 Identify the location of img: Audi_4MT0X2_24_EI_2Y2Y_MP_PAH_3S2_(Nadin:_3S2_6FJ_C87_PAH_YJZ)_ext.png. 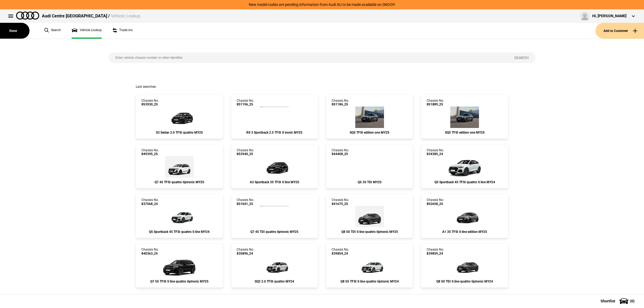
(369, 266).